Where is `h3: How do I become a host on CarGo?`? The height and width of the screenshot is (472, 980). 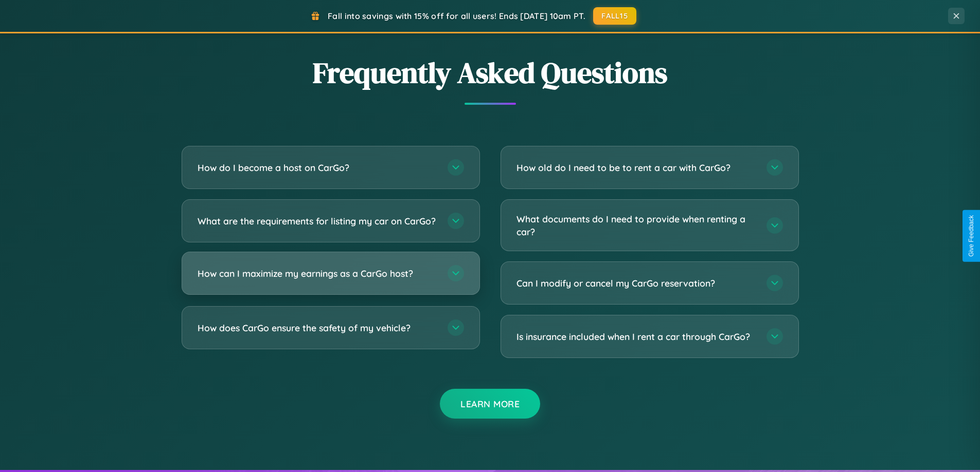 h3: How do I become a host on CarGo? is located at coordinates (317, 168).